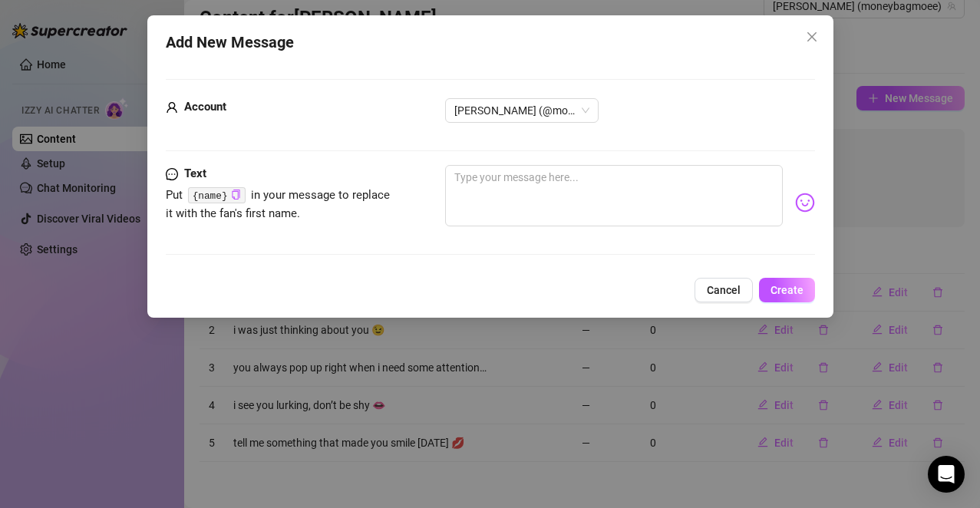 The width and height of the screenshot is (980, 508). Describe the element at coordinates (947, 475) in the screenshot. I see `div: Open Intercom Messenger` at that location.